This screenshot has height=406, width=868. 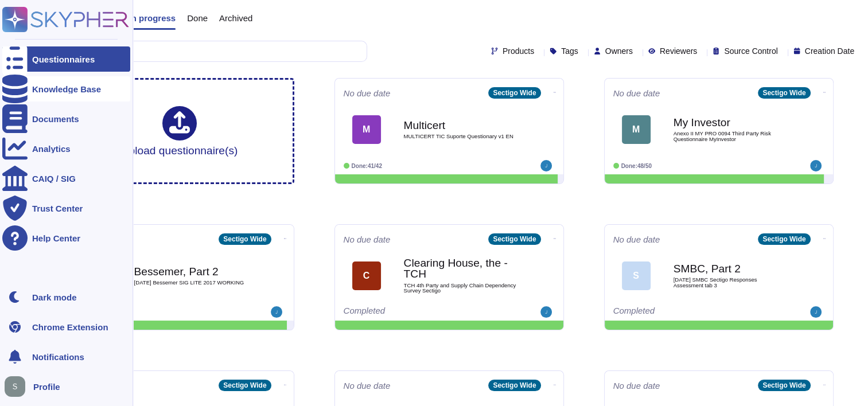 What do you see at coordinates (66, 178) in the screenshot?
I see `a: CAIQ / SIG` at bounding box center [66, 178].